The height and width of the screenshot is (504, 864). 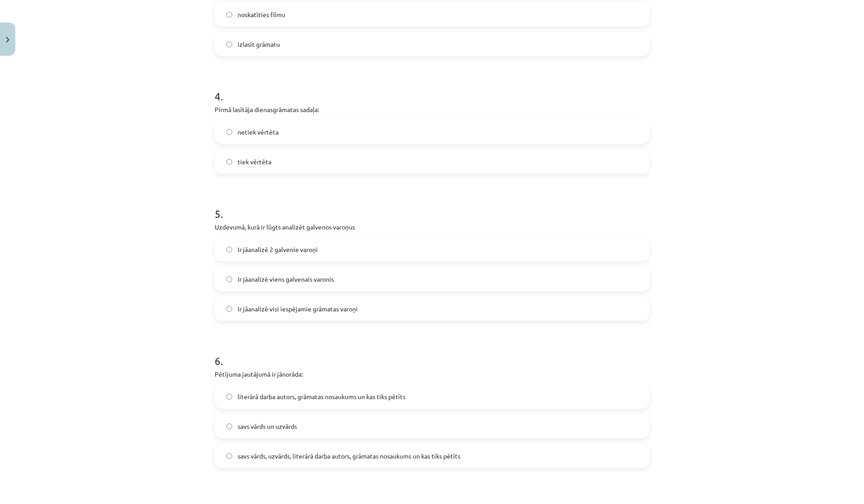 I want to click on span: noskatīties filmu, so click(x=262, y=14).